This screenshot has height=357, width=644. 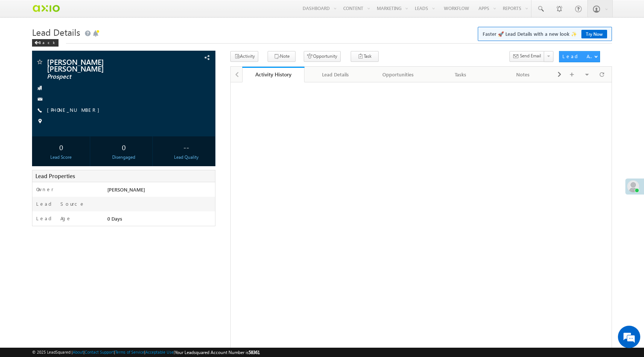 What do you see at coordinates (523, 75) in the screenshot?
I see `div: Notes` at bounding box center [523, 75].